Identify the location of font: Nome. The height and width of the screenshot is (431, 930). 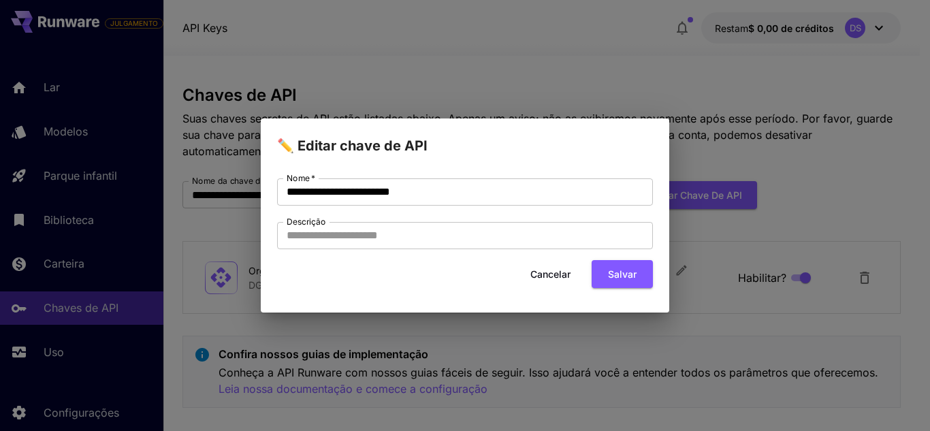
(298, 178).